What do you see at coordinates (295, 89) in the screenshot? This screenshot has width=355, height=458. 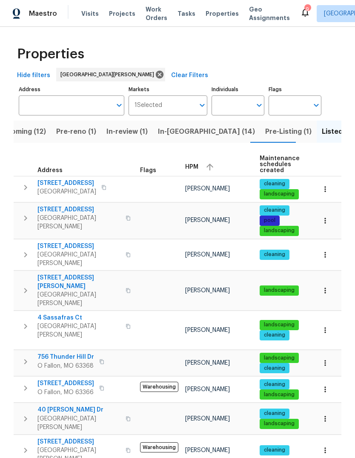 I see `label: Flags` at bounding box center [295, 89].